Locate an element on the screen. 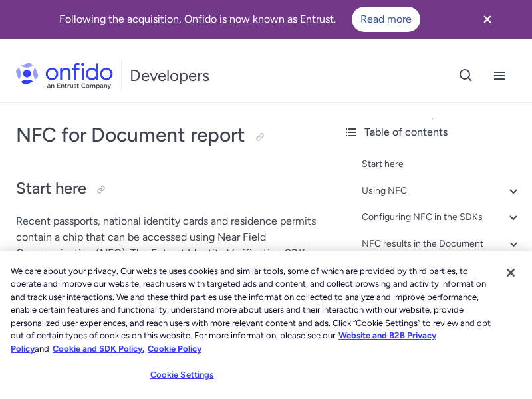 The height and width of the screenshot is (399, 532). svg: Open search button is located at coordinates (466, 76).